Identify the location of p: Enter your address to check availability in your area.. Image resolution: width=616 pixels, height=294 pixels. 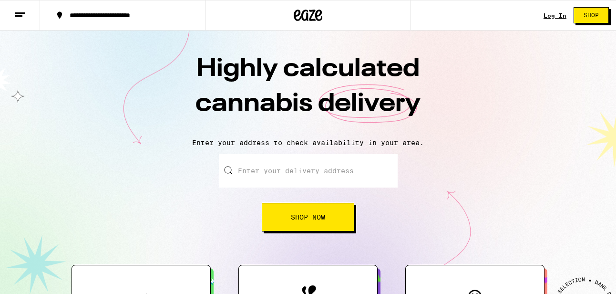
(308, 142).